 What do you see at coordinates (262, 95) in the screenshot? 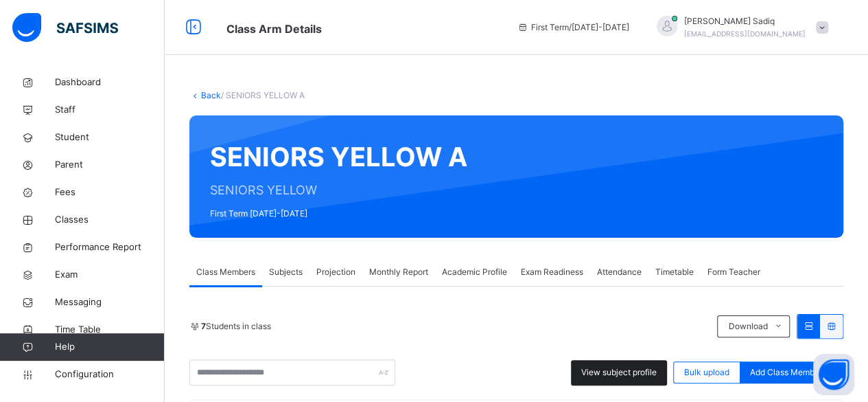
I see `span: / SENIORS YELLOW A` at bounding box center [262, 95].